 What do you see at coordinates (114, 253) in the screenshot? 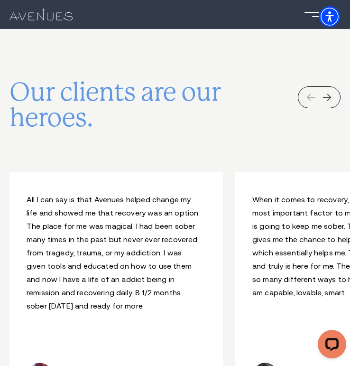
I see `div: All I can say is that Avenues helped change my life and showed me that recovery was an option. Th...` at bounding box center [114, 253].